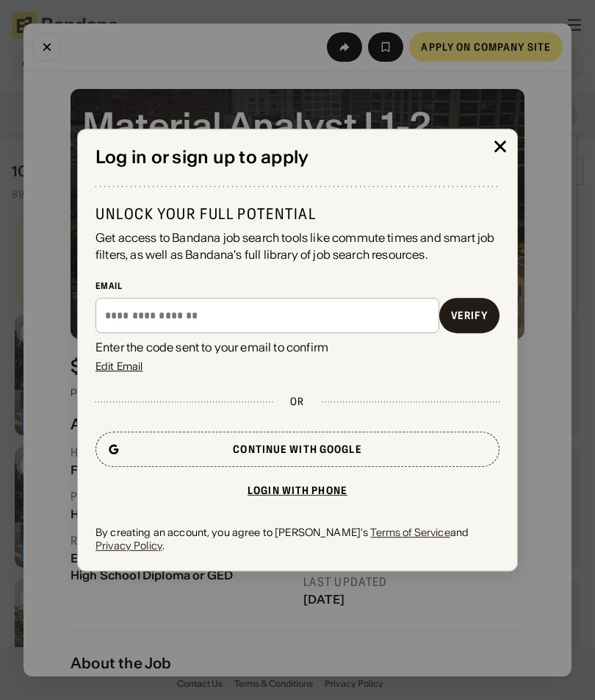  Describe the element at coordinates (119, 366) in the screenshot. I see `div: Edit Email` at that location.